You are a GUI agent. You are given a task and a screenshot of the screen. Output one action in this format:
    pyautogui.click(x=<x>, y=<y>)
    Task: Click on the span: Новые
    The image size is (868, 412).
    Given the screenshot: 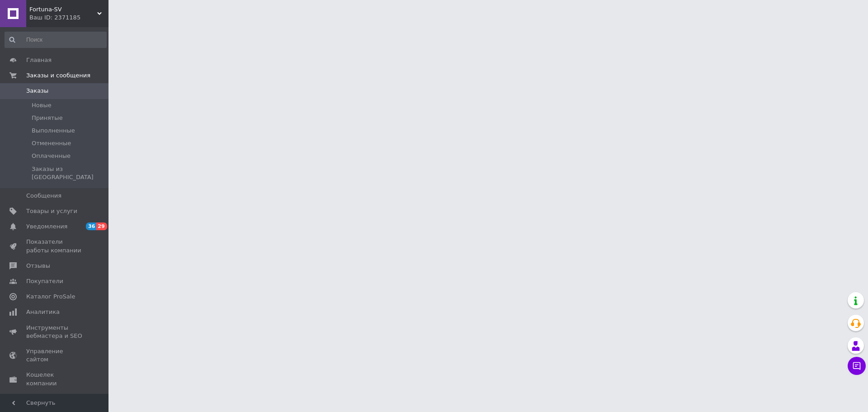 What is the action you would take?
    pyautogui.click(x=41, y=106)
    